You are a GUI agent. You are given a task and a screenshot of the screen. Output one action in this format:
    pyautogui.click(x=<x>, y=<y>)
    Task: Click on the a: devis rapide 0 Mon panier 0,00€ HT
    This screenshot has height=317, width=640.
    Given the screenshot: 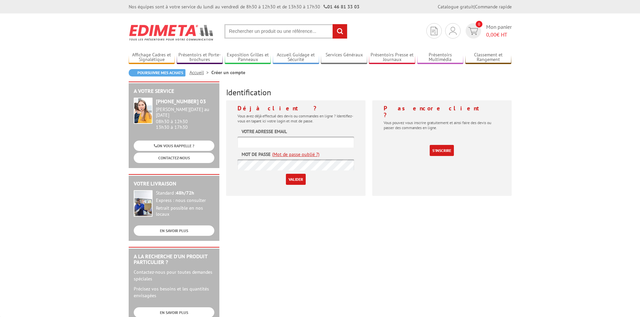 What is the action you would take?
    pyautogui.click(x=488, y=31)
    